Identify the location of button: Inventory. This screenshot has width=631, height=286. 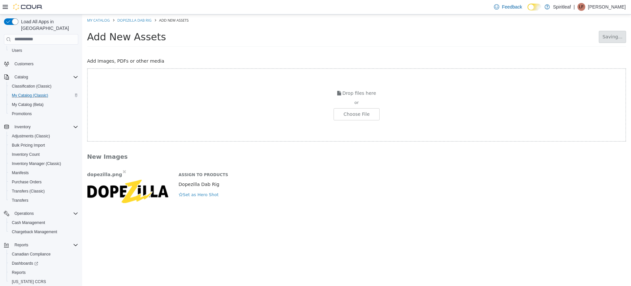
(22, 127).